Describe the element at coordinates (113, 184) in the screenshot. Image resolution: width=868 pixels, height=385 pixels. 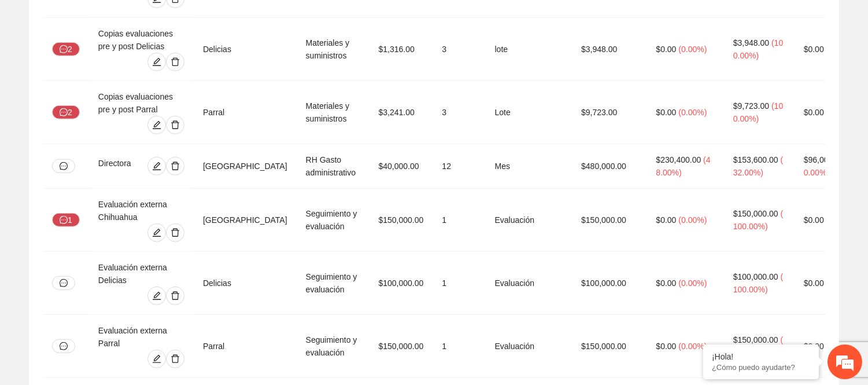
I see `span: Estamos en línea.` at that location.